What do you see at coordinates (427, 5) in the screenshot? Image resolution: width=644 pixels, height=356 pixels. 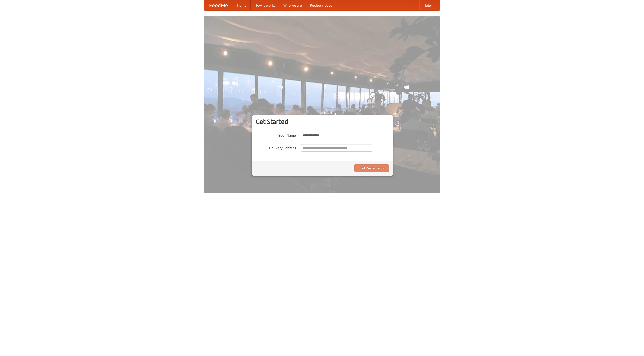 I see `a: Help` at bounding box center [427, 5].